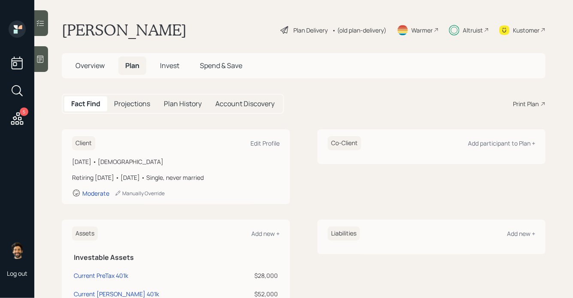  Describe the element at coordinates (132, 104) in the screenshot. I see `h5: Projections` at that location.